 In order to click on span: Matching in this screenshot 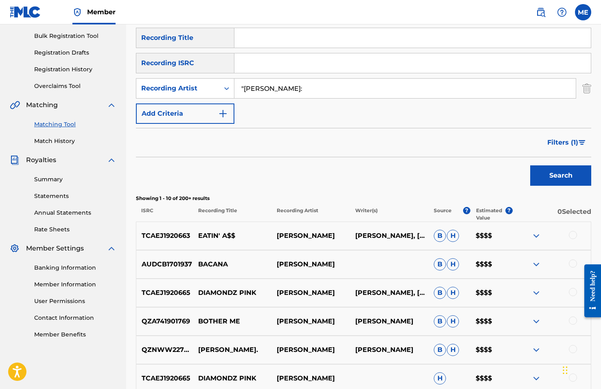, I will do `click(42, 105)`.